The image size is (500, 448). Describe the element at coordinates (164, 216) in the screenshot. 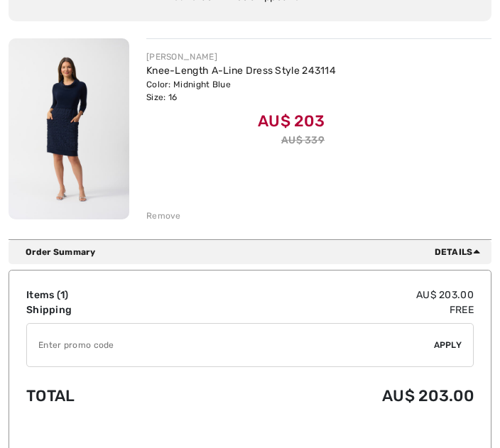

I see `div: Remove` at that location.